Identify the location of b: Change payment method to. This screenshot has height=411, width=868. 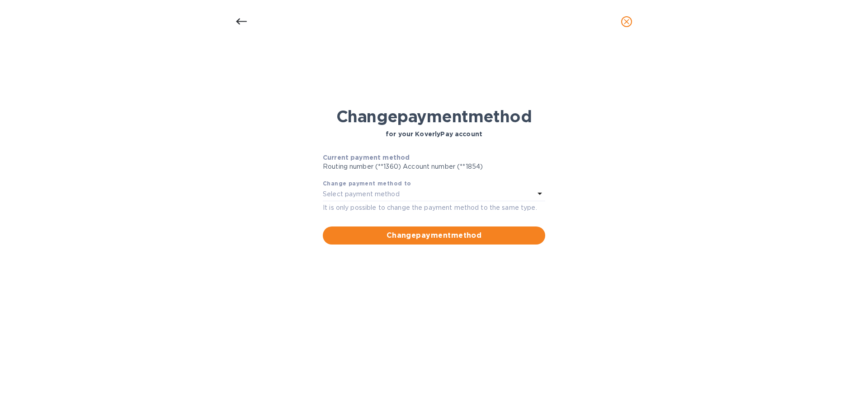
(367, 183).